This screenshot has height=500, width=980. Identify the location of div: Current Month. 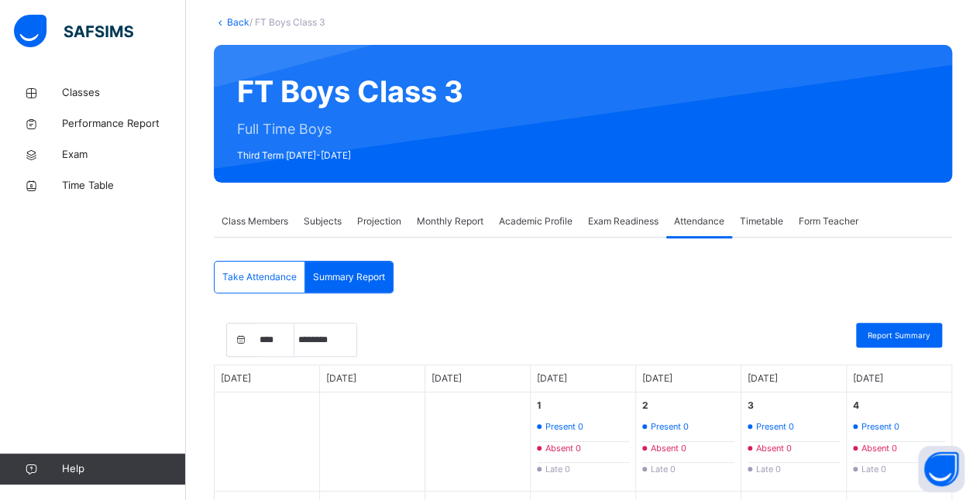
(276, 341).